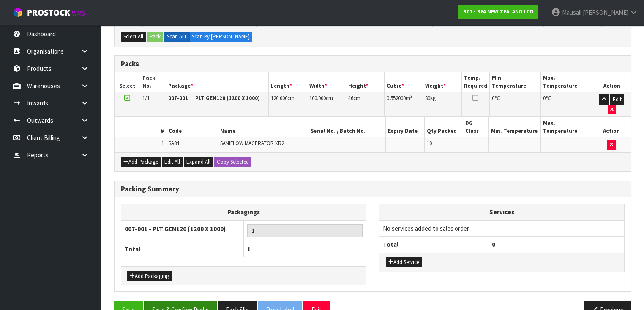 This screenshot has height=310, width=644. What do you see at coordinates (326, 82) in the screenshot?
I see `th: Width` at bounding box center [326, 82].